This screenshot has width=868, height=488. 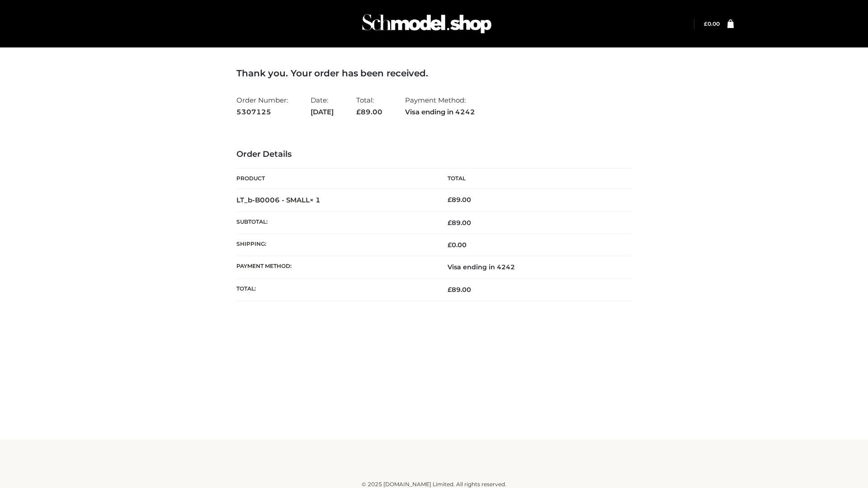 I want to click on img: Schmodel Admin 964, so click(x=427, y=24).